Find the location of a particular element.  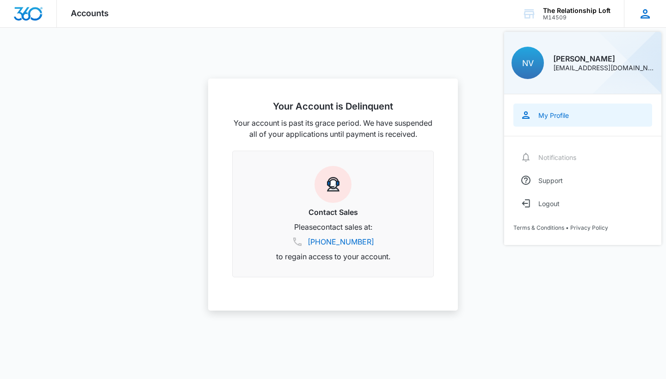

a: Privacy Policy is located at coordinates (589, 227).